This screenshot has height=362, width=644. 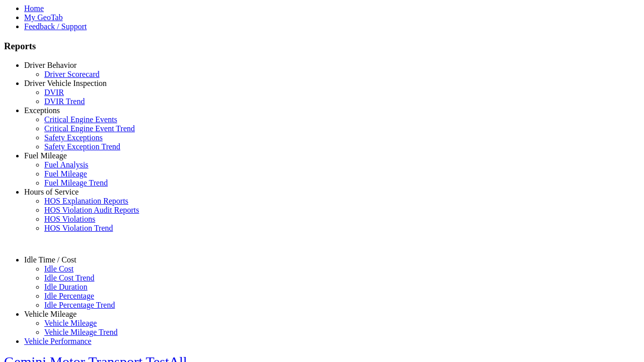 I want to click on a: Driver Behavior, so click(x=50, y=65).